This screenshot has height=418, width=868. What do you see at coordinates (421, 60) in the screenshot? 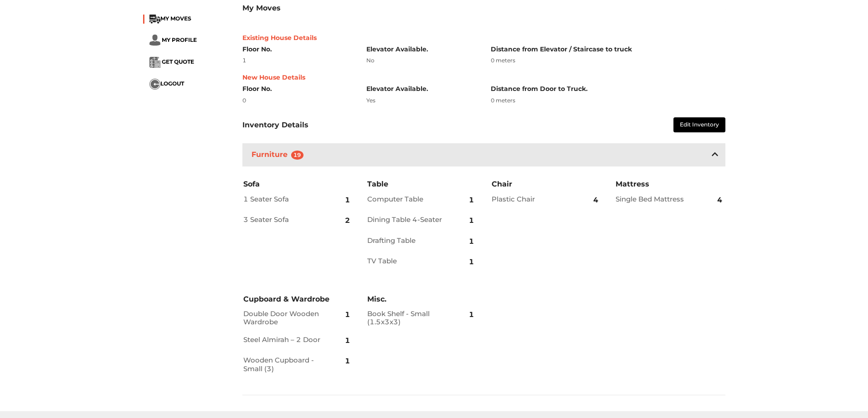
I see `div: No` at bounding box center [421, 60].